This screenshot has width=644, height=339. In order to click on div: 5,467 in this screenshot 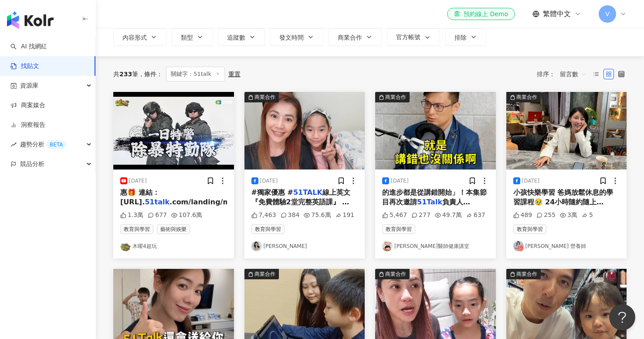, I will do `click(395, 215)`.